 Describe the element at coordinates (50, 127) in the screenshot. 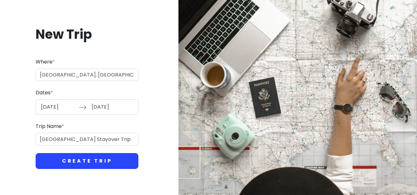

I see `label: Trip Name` at that location.